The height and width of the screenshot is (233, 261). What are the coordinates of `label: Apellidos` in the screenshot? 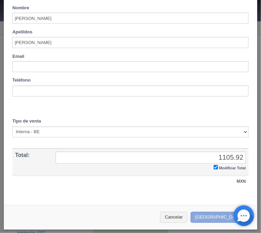 It's located at (22, 32).